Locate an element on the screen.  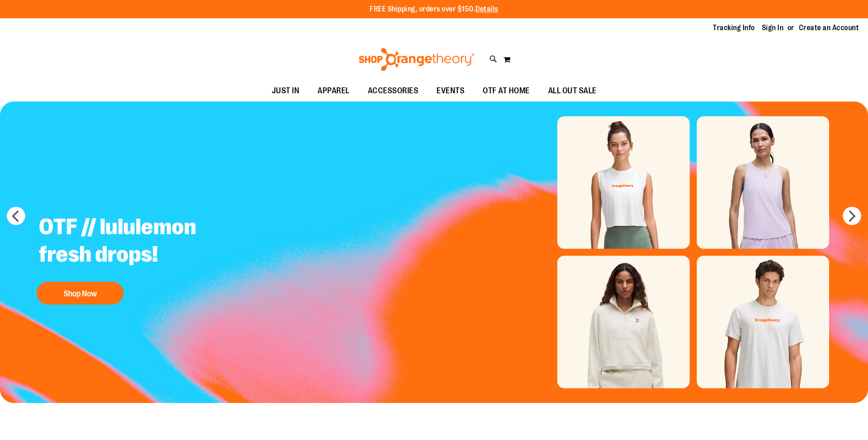
a: OTF // lululemon fresh drops! Shop Now is located at coordinates (145, 258).